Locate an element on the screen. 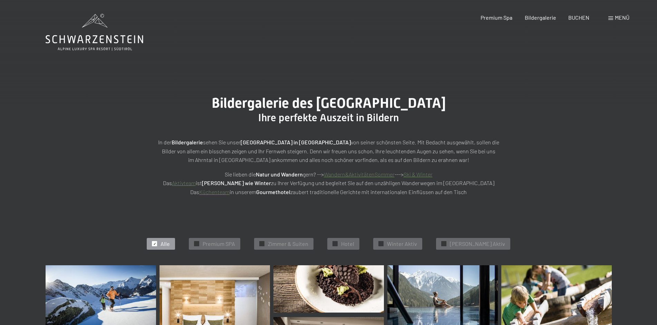  span: Premium SPA is located at coordinates (219, 244).